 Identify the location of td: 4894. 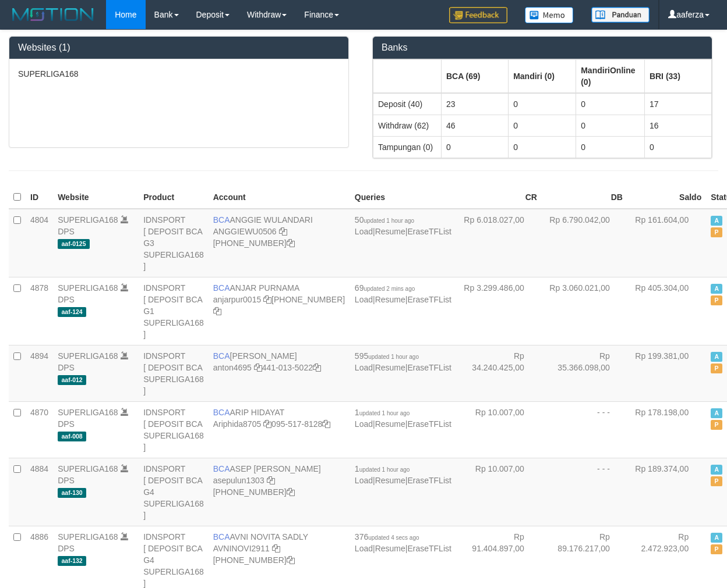
(39, 373).